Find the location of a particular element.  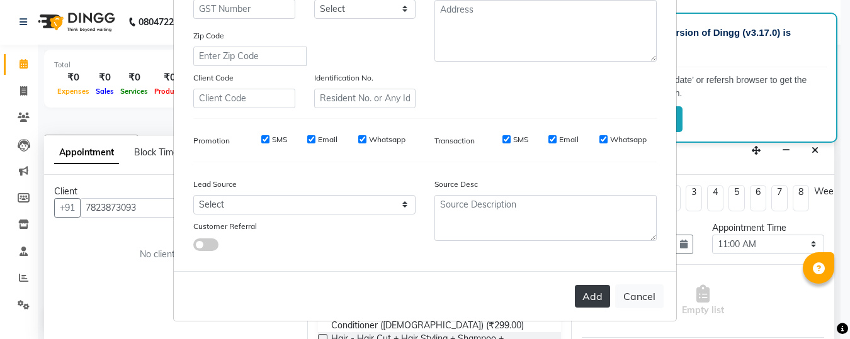

label: Identification No. is located at coordinates (344, 78).